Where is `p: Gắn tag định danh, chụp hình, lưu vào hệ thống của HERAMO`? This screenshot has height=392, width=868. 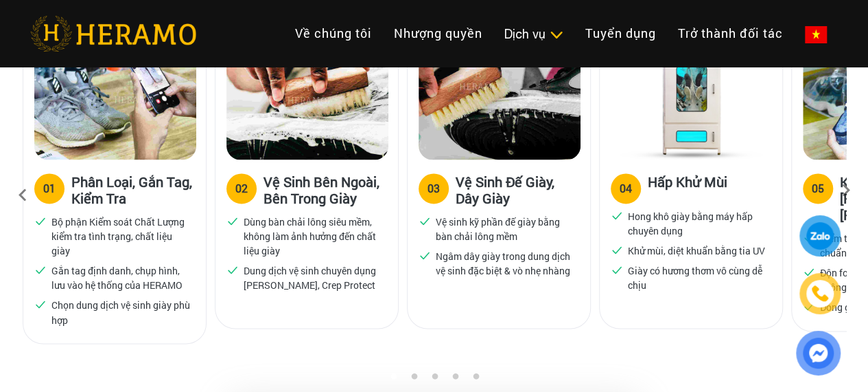 p: Gắn tag định danh, chụp hình, lưu vào hệ thống của HERAMO is located at coordinates (121, 277).